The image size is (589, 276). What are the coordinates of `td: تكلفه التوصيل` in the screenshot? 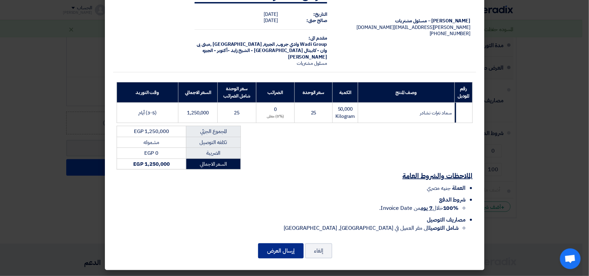 It's located at (213, 142).